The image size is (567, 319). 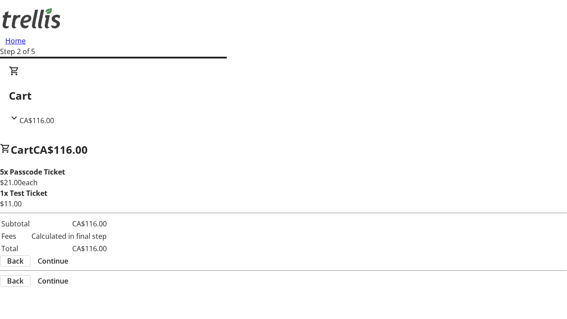 I want to click on td: Calculated in final step, so click(x=69, y=236).